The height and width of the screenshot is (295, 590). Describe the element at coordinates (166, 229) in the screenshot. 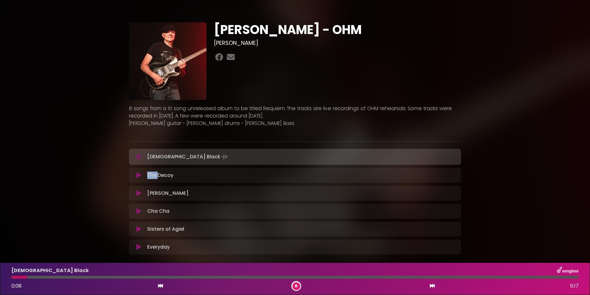

I see `p: Sisters of Agiel` at that location.